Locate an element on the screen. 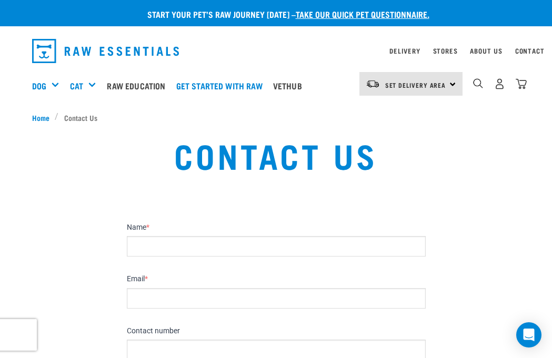 The image size is (552, 358). img: user.png is located at coordinates (499, 84).